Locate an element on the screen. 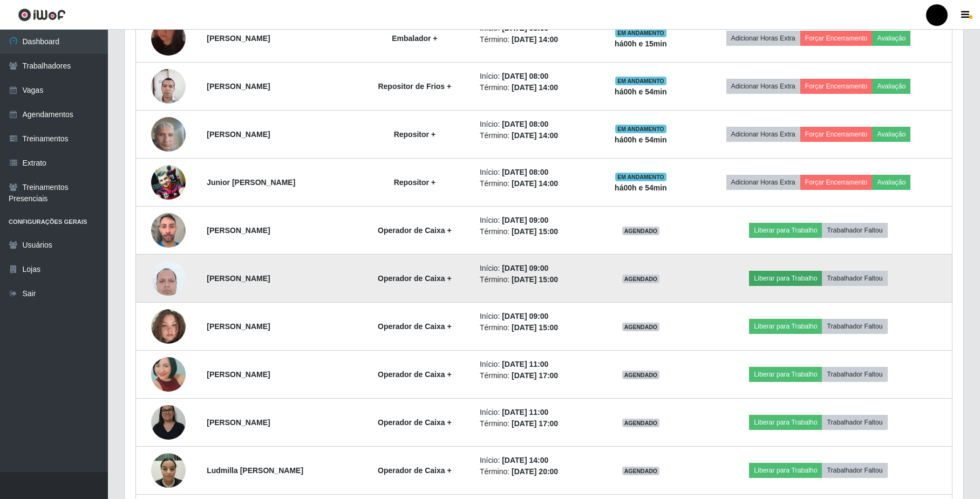 The width and height of the screenshot is (980, 499). strong: há 00 h e 15 min is located at coordinates (641, 44).